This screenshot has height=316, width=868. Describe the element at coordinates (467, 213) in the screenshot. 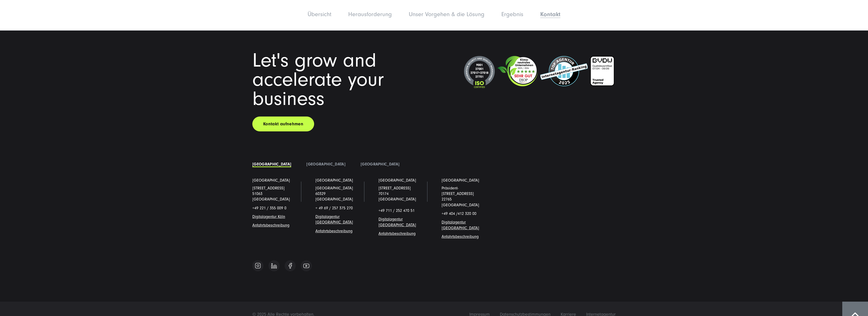

I see `span: 412 320 00` at that location.